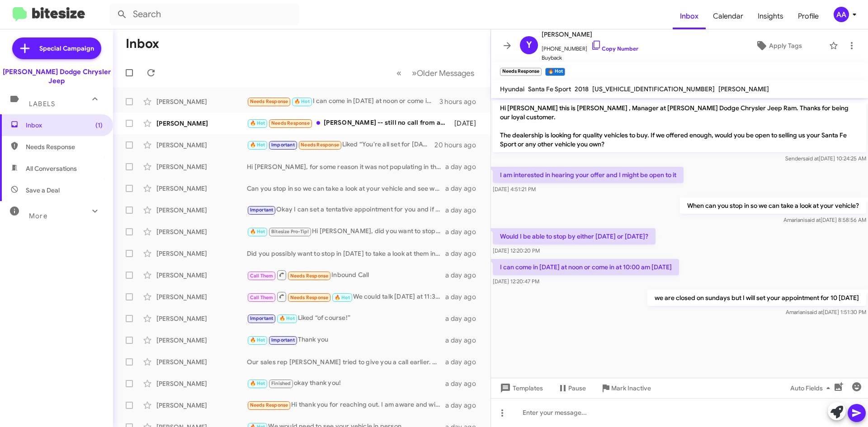 This screenshot has height=427, width=868. What do you see at coordinates (346, 340) in the screenshot?
I see `div: Thank you` at bounding box center [346, 340].